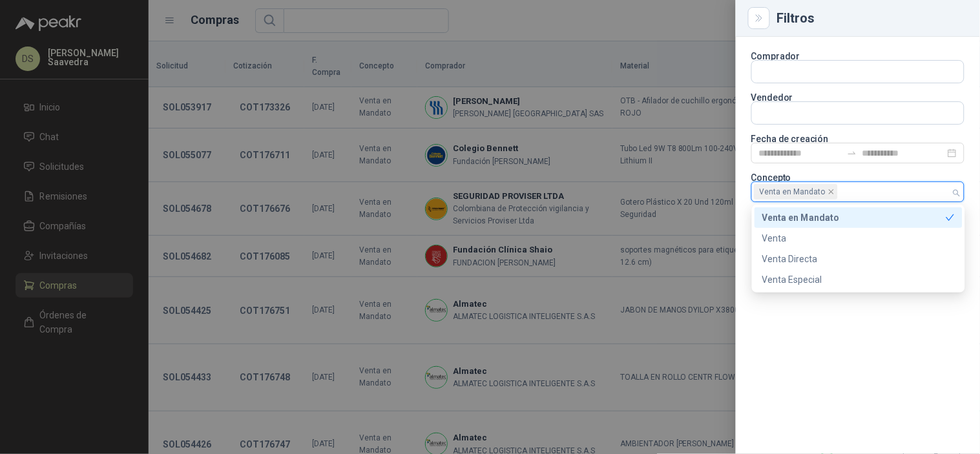  What do you see at coordinates (858, 259) in the screenshot?
I see `div: Venta Directa` at bounding box center [858, 259].